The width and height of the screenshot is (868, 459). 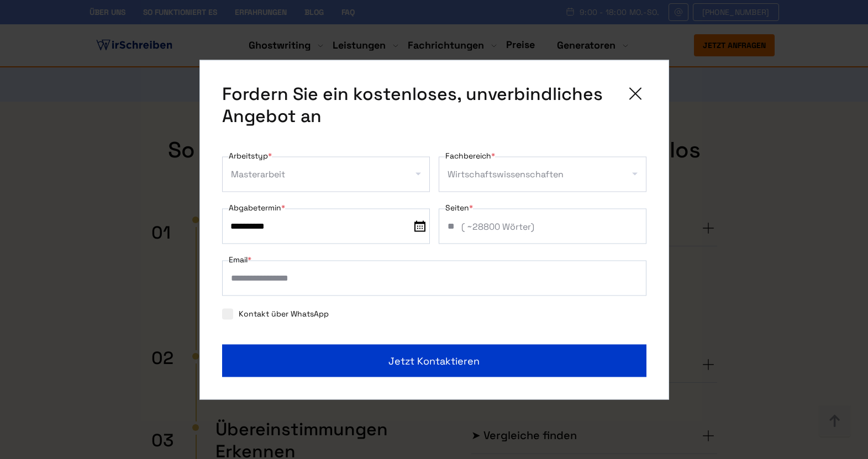 What do you see at coordinates (258, 174) in the screenshot?
I see `div: Masterarbeit` at bounding box center [258, 174].